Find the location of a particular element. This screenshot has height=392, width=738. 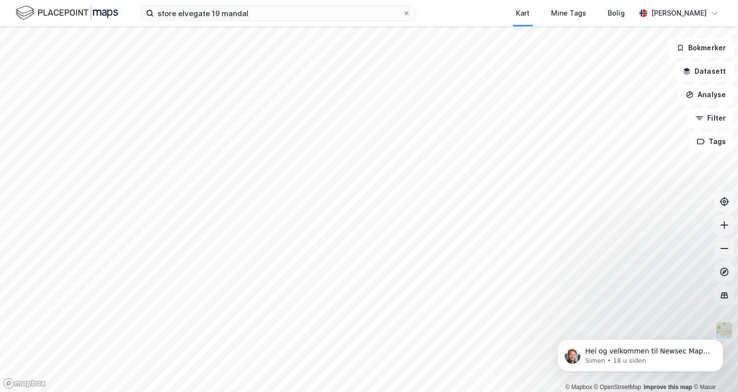

button: Analyse is located at coordinates (706, 95).